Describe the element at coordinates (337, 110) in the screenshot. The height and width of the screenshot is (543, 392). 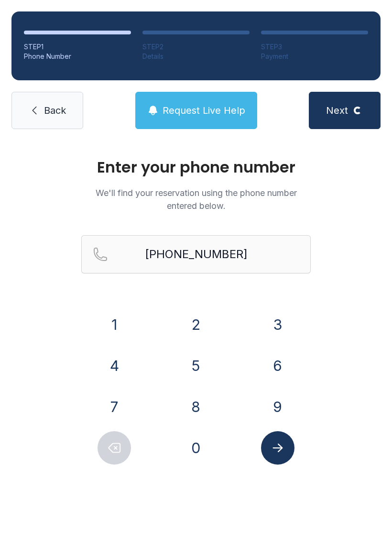
I see `span: Next` at that location.